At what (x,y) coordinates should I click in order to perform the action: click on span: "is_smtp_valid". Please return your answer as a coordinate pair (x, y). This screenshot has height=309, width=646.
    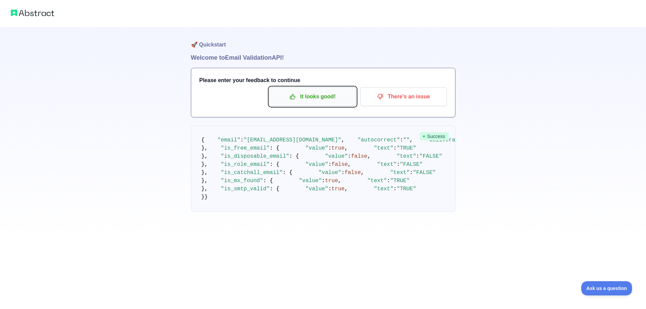
    Looking at the image, I should click on (245, 189).